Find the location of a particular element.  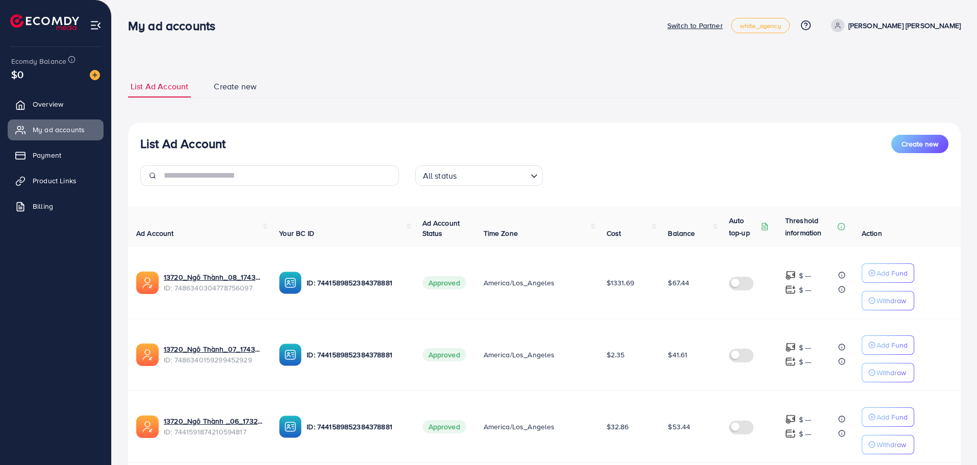

span: Ad Account Status is located at coordinates (441, 228).